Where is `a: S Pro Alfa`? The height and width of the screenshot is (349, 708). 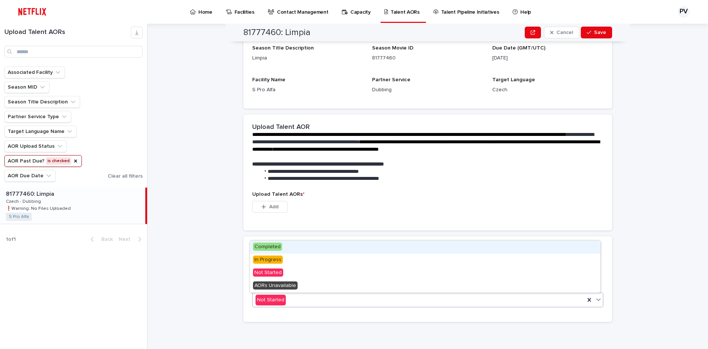 a: S Pro Alfa is located at coordinates (19, 216).